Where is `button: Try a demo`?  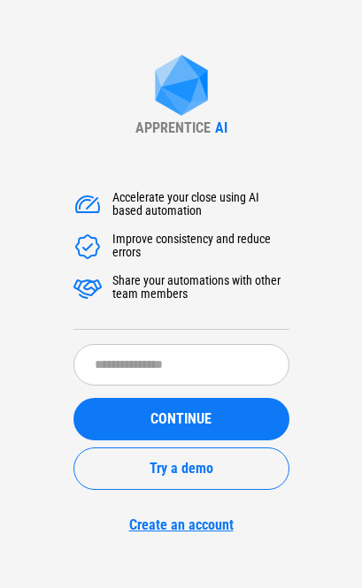
button: Try a demo is located at coordinates (181, 469).